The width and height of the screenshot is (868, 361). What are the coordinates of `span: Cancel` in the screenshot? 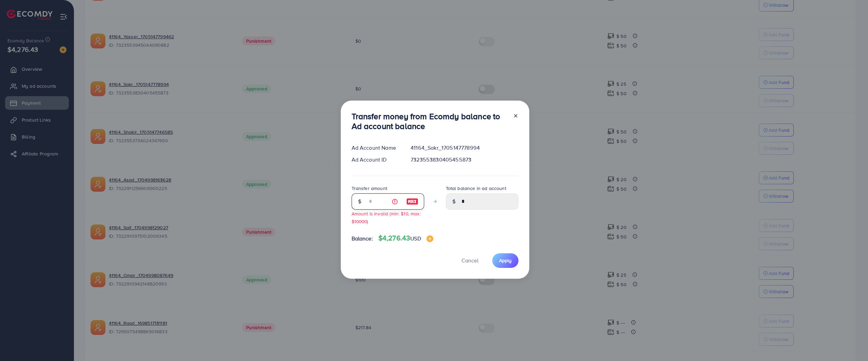 It's located at (470, 261).